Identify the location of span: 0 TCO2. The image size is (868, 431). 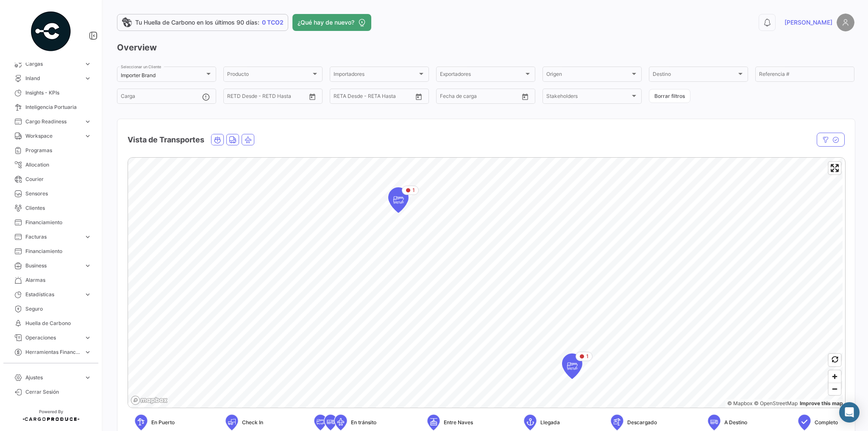
(273, 22).